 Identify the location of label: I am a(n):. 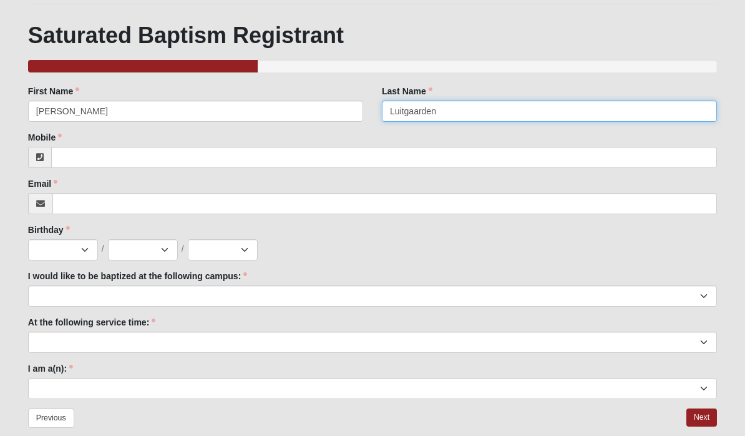
(51, 368).